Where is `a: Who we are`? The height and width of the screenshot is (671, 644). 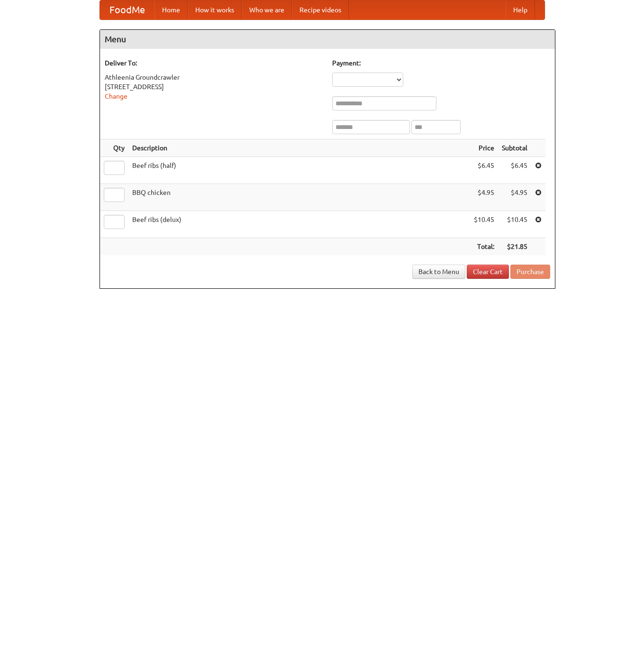
a: Who we are is located at coordinates (267, 10).